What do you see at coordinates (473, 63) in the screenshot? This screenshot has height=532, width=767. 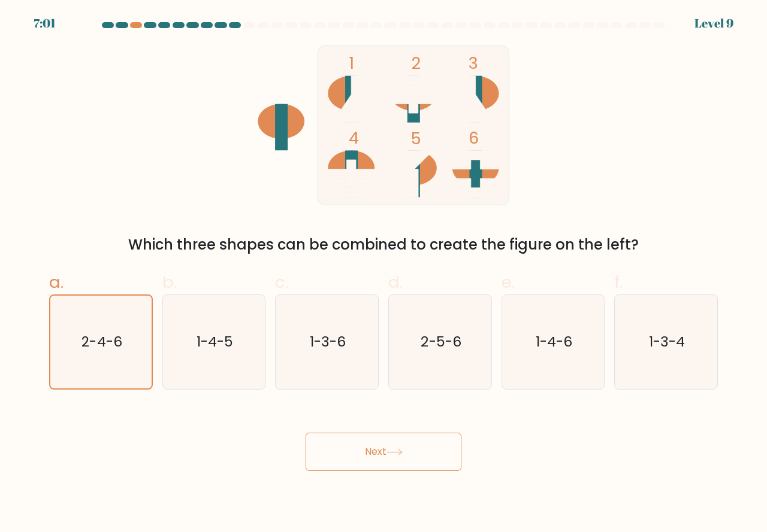 I see `tspan: 3` at bounding box center [473, 63].